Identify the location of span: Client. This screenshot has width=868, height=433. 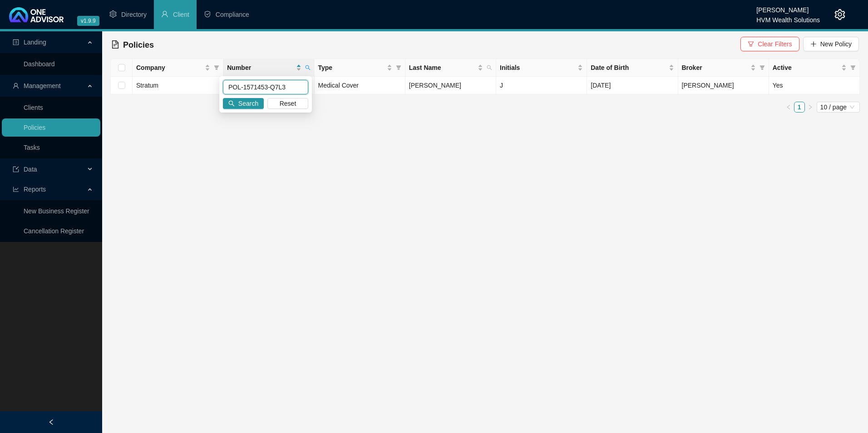
(181, 14).